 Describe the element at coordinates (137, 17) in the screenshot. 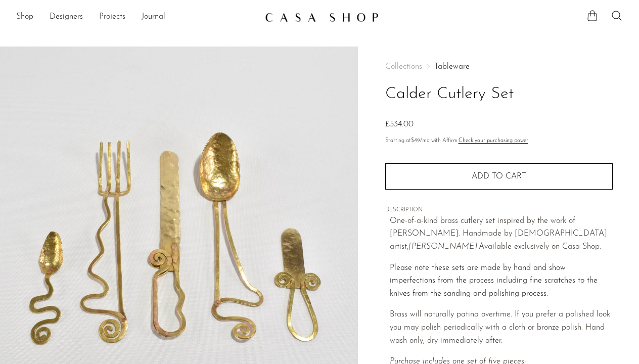

I see `nav: Desktop navigation` at that location.